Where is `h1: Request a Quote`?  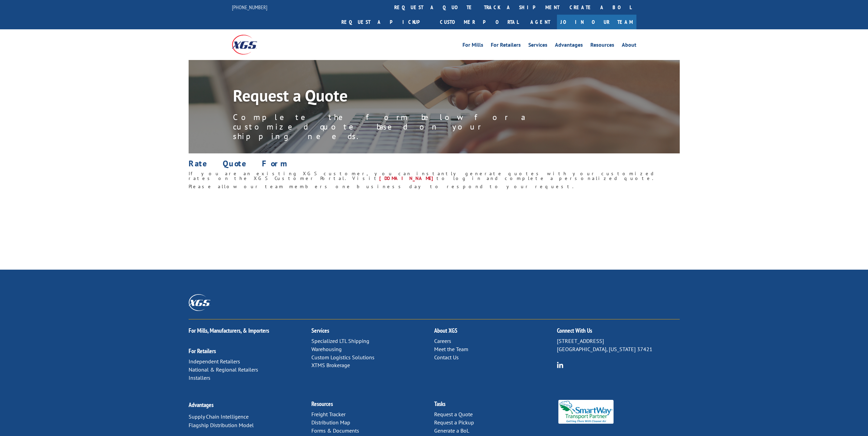 h1: Request a Quote is located at coordinates (387, 97).